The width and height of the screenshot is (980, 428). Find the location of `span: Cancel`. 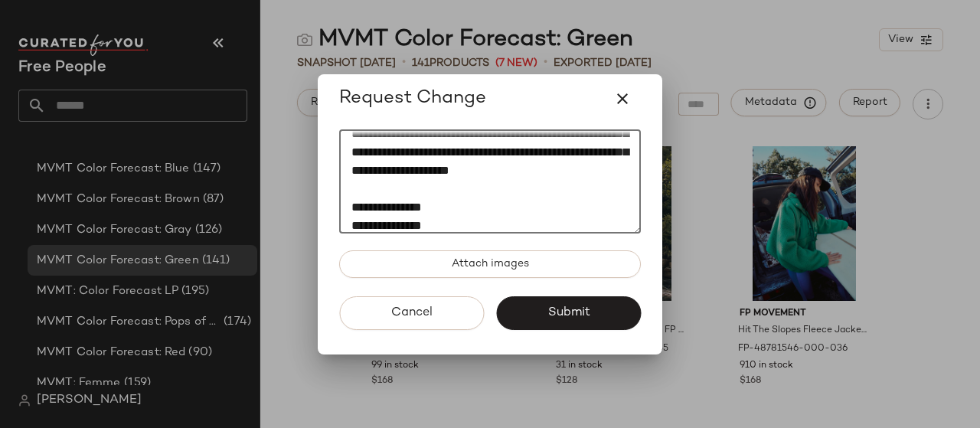

span: Cancel is located at coordinates (411, 312).